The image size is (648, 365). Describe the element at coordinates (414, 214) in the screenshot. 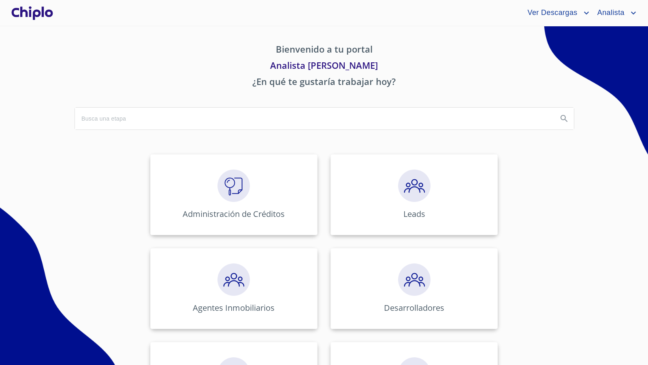

I see `p: Leads` at that location.